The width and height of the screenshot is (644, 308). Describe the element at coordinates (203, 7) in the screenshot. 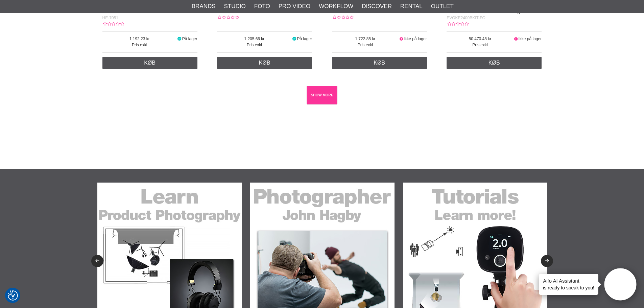

I see `a: Brands` at that location.